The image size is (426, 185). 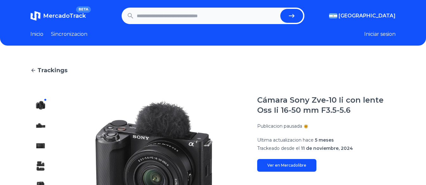 I want to click on span: Trackeado desde el, so click(x=278, y=148).